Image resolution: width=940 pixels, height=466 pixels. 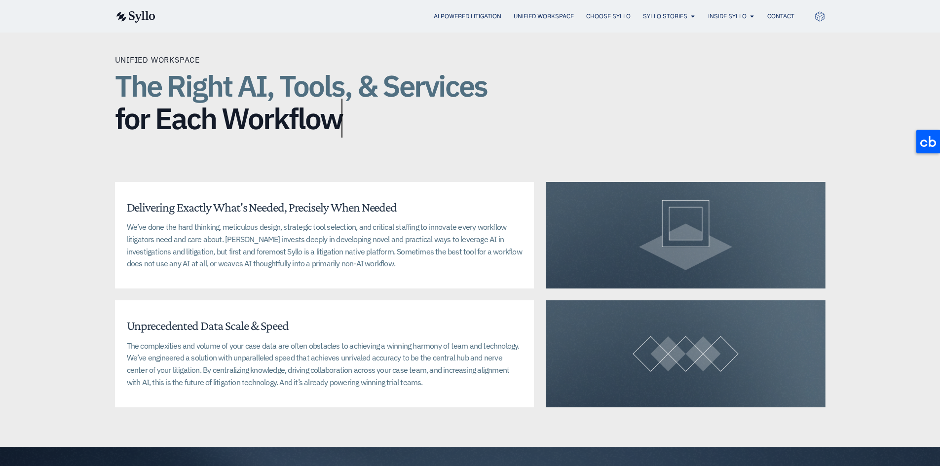 What do you see at coordinates (208, 326) in the screenshot?
I see `h4: Unprecedented Data Scale & Speed` at bounding box center [208, 326].